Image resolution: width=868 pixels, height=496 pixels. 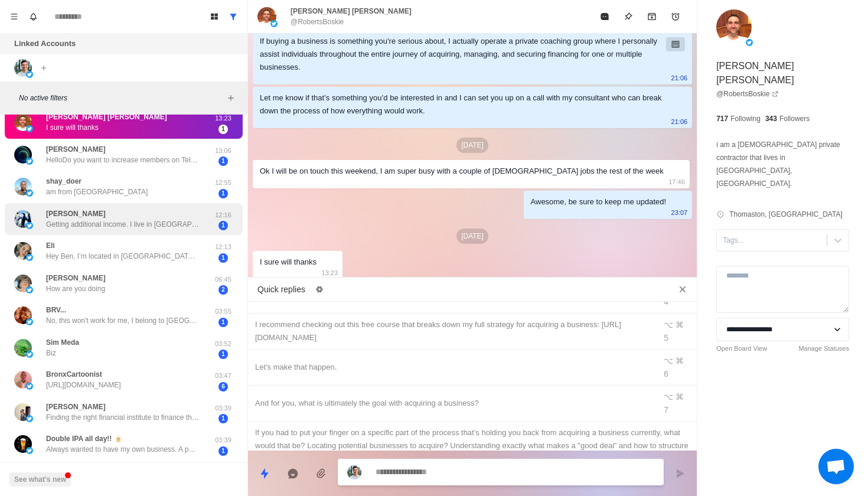 What do you see at coordinates (604, 16) in the screenshot?
I see `button: Mark as read` at bounding box center [604, 16].